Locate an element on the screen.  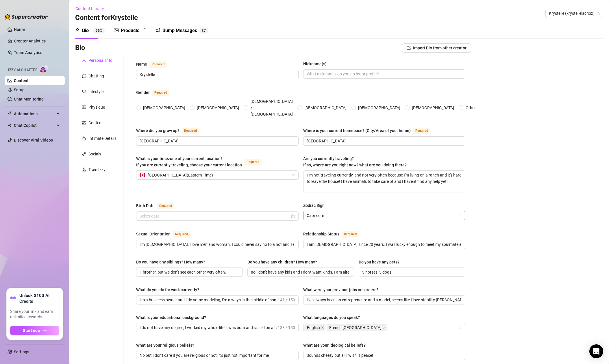
input: What languages do you speak? is located at coordinates (388, 327).